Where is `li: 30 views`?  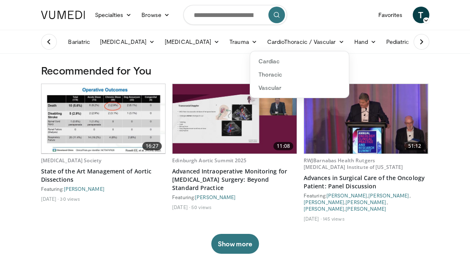 li: 30 views is located at coordinates (70, 199).